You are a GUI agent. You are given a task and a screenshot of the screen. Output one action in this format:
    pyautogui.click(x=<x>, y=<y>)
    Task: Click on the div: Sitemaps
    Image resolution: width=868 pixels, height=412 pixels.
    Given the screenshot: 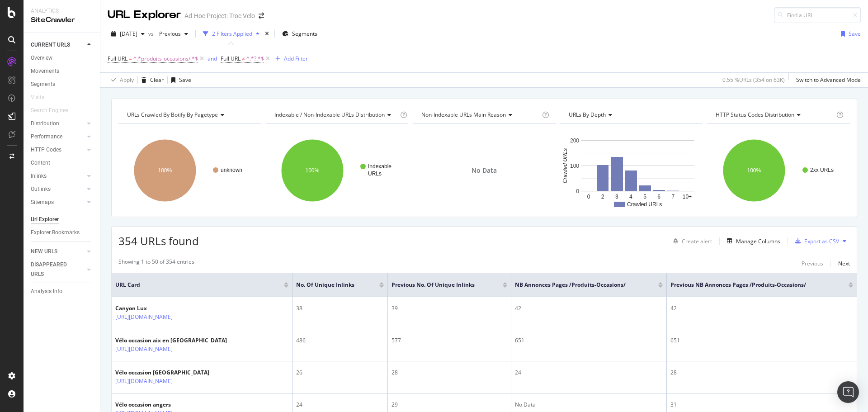 What is the action you would take?
    pyautogui.click(x=42, y=202)
    